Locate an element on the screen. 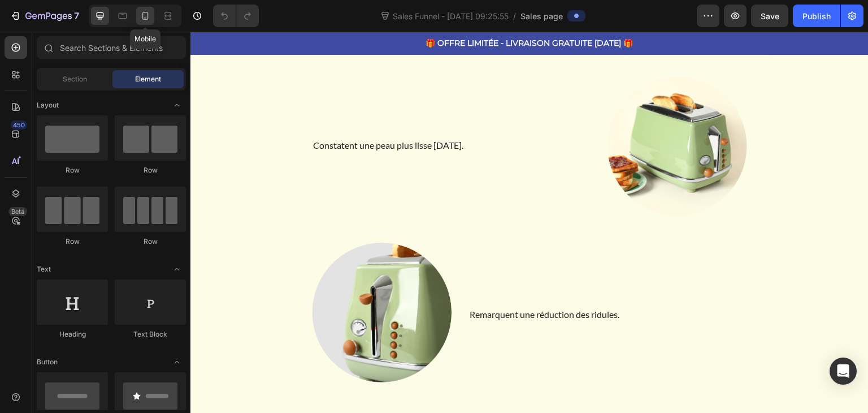 The image size is (868, 413). input: Search Sections & Elements is located at coordinates (112, 48).